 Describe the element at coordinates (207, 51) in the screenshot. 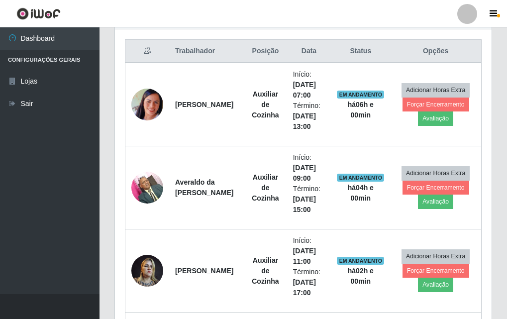

I see `th: Trabalhador` at that location.